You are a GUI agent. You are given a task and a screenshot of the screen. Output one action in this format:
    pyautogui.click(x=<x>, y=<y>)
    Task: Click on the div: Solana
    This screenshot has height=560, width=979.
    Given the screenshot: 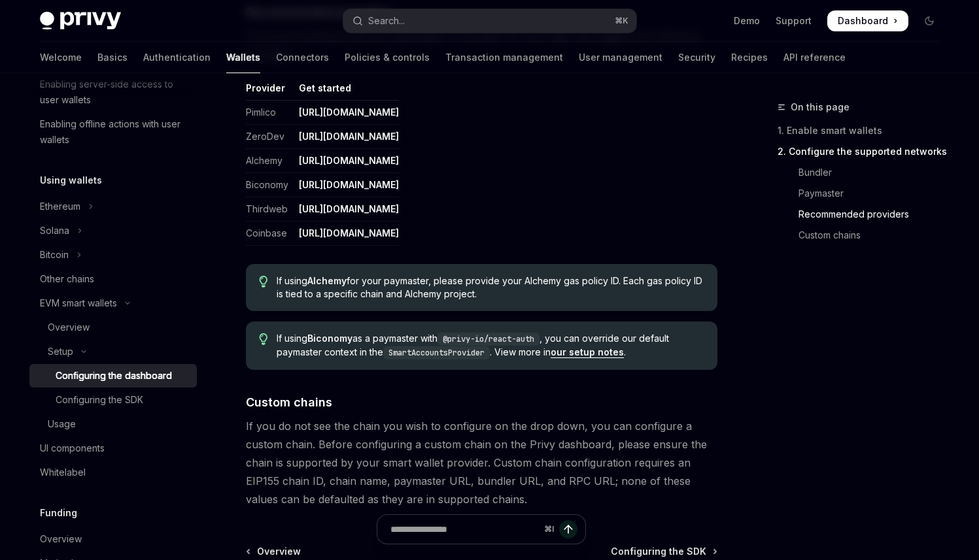 What is the action you would take?
    pyautogui.click(x=54, y=231)
    